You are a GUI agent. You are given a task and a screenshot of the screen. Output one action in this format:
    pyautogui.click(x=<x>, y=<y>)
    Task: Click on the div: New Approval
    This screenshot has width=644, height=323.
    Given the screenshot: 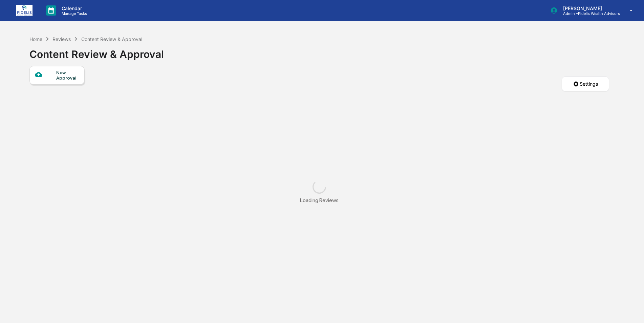 What is the action you would take?
    pyautogui.click(x=67, y=75)
    